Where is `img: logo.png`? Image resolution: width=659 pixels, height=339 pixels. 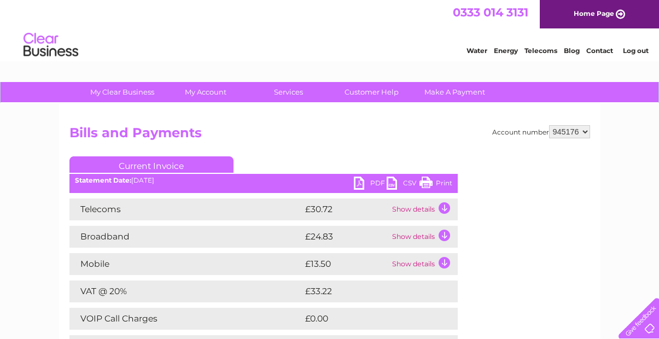 img: logo.png is located at coordinates (51, 45).